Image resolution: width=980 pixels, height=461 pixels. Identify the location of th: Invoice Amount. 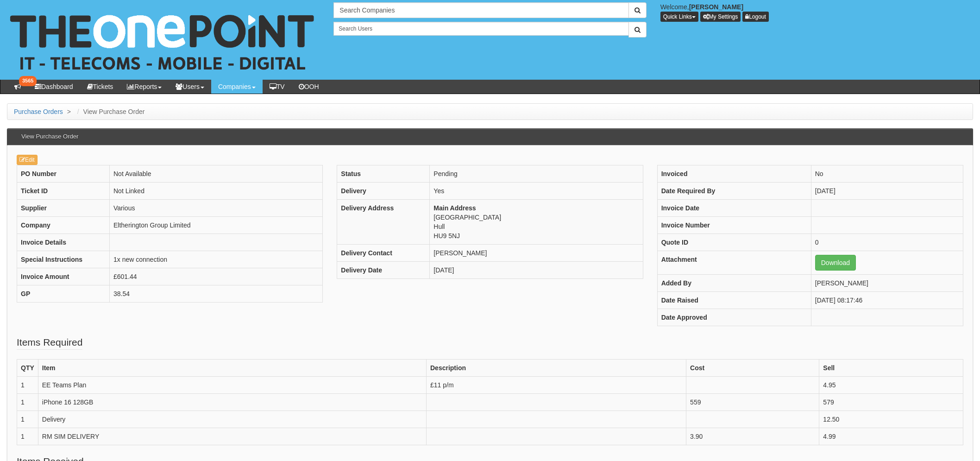
(64, 277).